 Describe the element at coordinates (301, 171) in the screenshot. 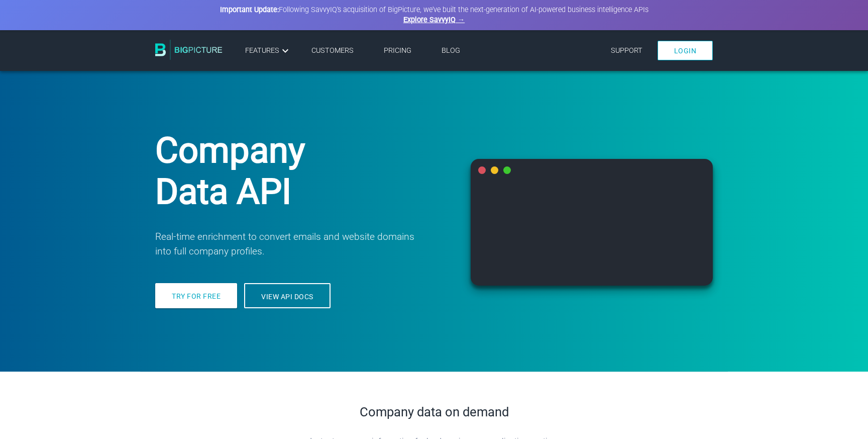

I see `h1: Company Data API` at that location.